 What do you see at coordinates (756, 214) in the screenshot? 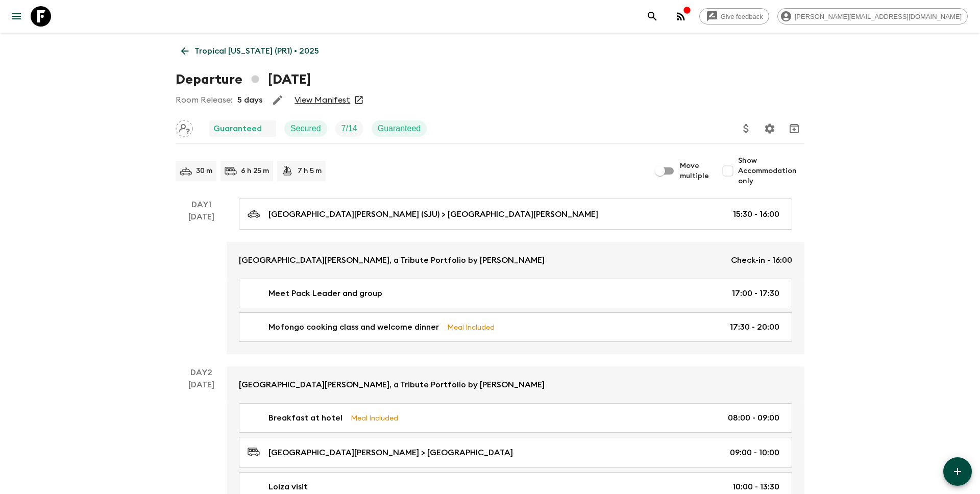
I see `p: 15:30 - 16:00` at bounding box center [756, 214].